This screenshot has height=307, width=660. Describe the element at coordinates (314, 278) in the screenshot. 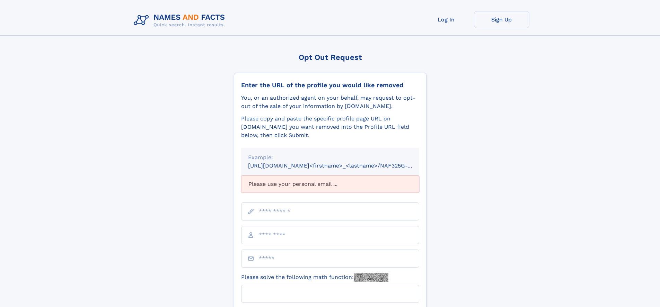

I see `label: Please solve the following math function:` at that location.